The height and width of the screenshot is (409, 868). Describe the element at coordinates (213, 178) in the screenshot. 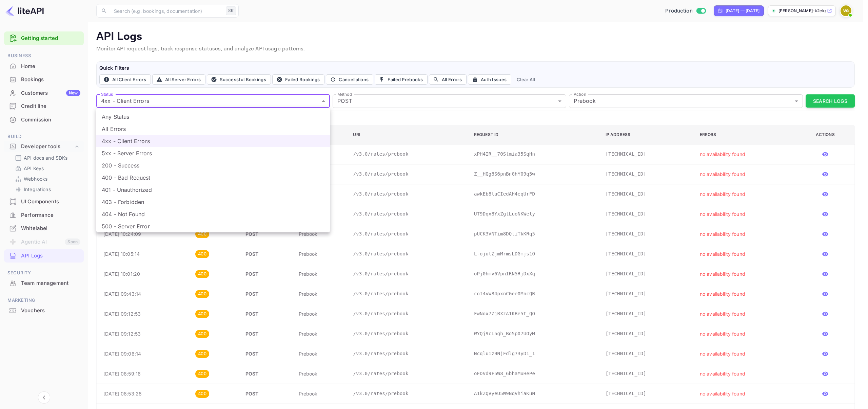

I see `li: 400 - Bad Request` at that location.